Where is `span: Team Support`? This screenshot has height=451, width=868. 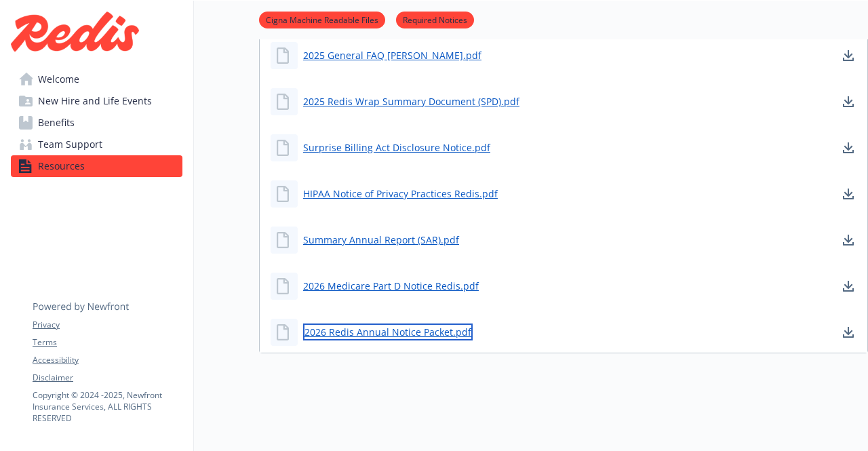 span: Team Support is located at coordinates (70, 144).